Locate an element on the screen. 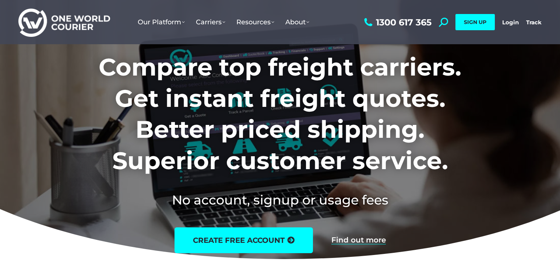  a: Find out more is located at coordinates (359, 240).